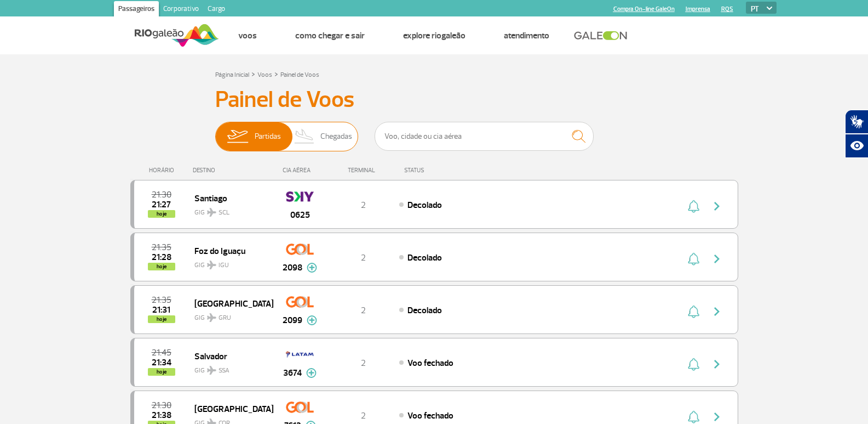 Image resolution: width=868 pixels, height=424 pixels. Describe the element at coordinates (224, 265) in the screenshot. I see `span: IGU` at that location.